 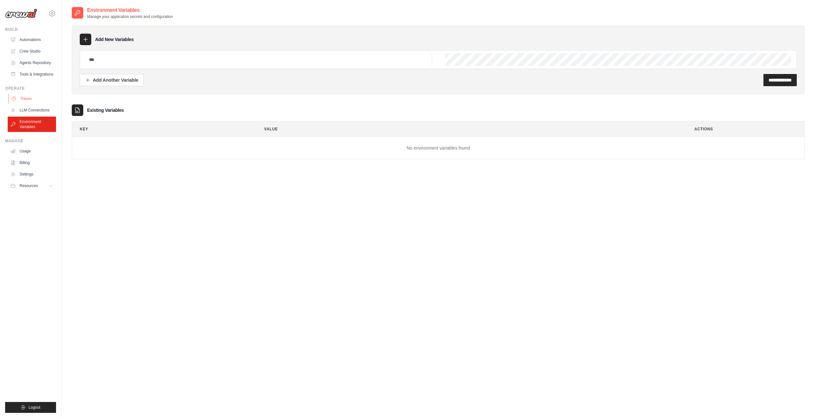 I want to click on h2: Environment Variables, so click(x=130, y=10).